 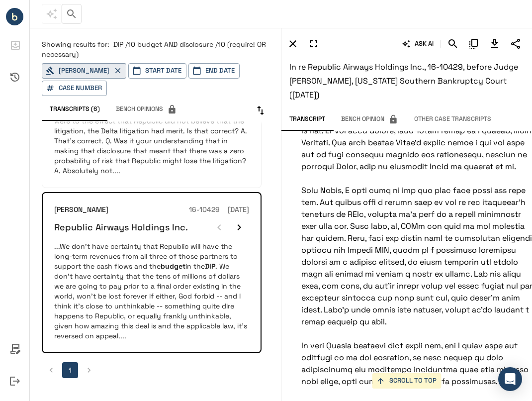 I want to click on button: Transcripts (6), so click(x=74, y=110).